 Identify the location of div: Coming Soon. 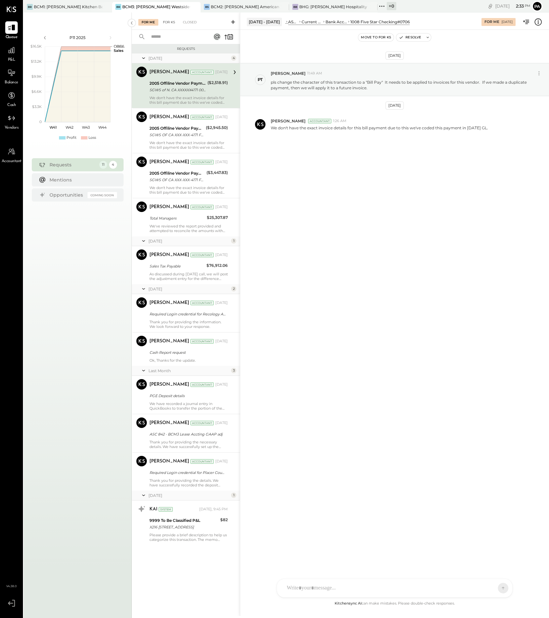
(102, 195).